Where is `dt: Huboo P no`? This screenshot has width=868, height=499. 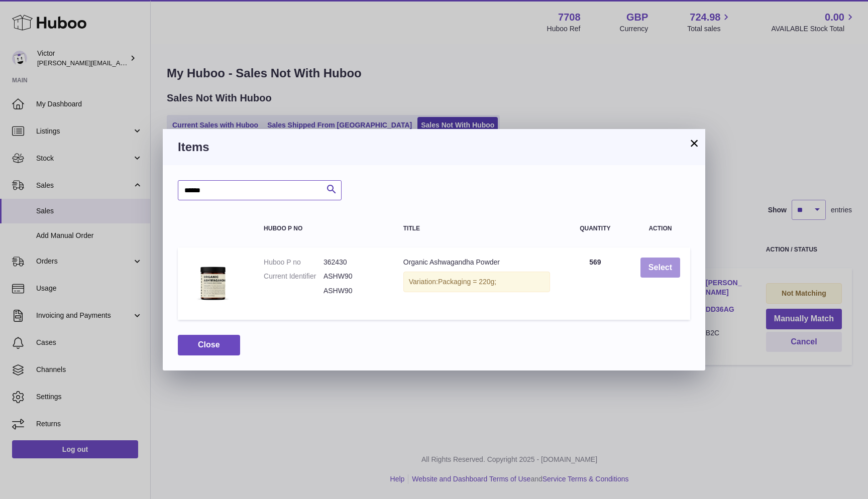 dt: Huboo P no is located at coordinates (293, 262).